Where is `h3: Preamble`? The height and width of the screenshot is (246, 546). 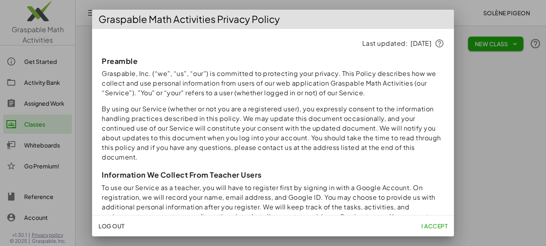 h3: Preamble is located at coordinates (273, 61).